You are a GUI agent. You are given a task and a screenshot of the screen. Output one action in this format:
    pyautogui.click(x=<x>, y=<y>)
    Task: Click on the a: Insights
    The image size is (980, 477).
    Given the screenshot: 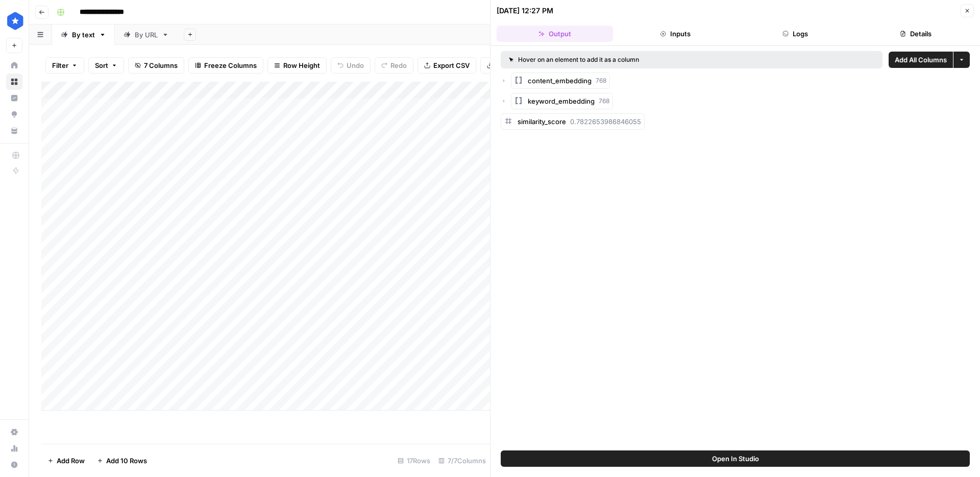 What is the action you would take?
    pyautogui.click(x=14, y=98)
    